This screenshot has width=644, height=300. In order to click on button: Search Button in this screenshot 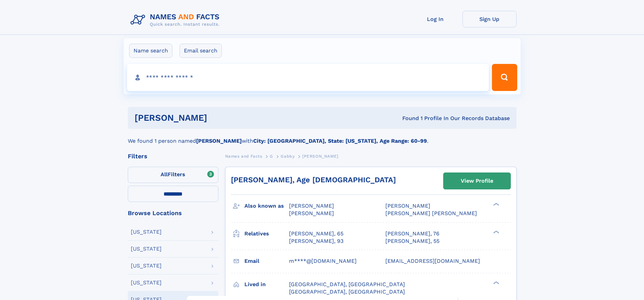, I will do `click(504, 77)`.